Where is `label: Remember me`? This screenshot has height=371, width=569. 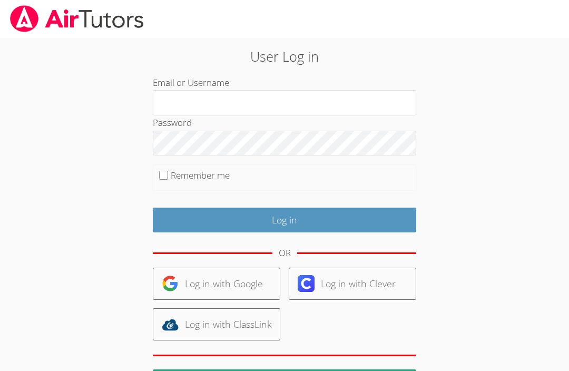 label: Remember me is located at coordinates (200, 175).